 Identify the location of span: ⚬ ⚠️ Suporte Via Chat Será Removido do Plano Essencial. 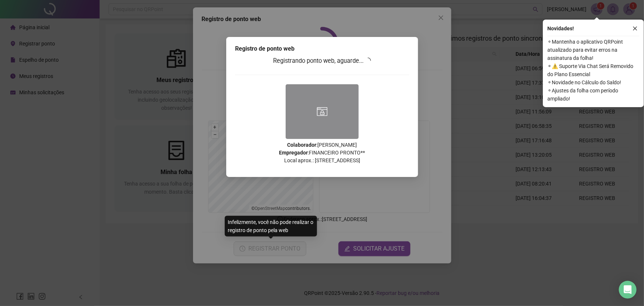
(594, 70).